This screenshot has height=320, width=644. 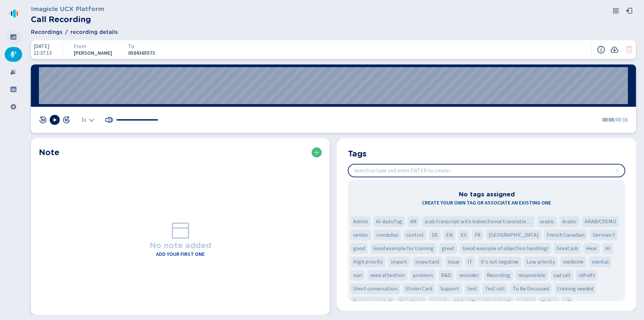 What do you see at coordinates (446, 275) in the screenshot?
I see `div: Tag 'R&D'` at bounding box center [446, 275].